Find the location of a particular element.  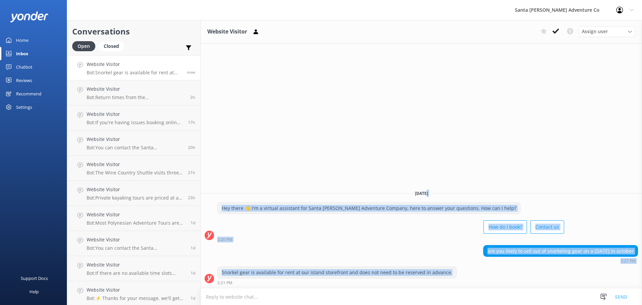

a: Website VisitorBot:If there are no available time slots showing online, the trip is likely full. ... is located at coordinates (134, 268).